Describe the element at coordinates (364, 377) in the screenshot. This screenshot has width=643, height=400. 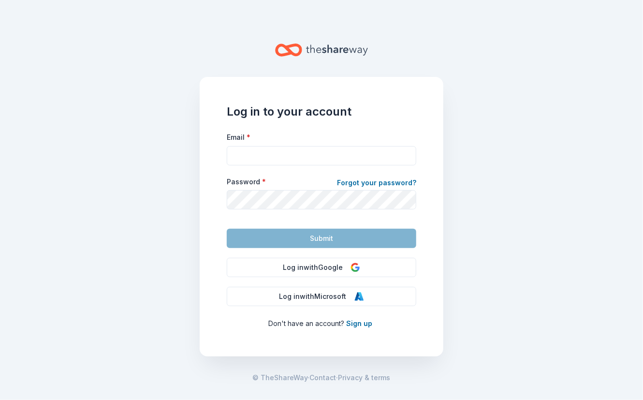
I see `a: Privacy & terms` at that location.